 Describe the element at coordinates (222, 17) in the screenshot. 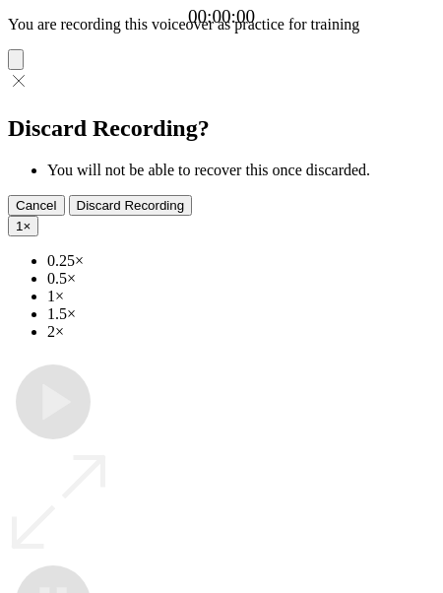

I see `a: 00:00:00` at that location.